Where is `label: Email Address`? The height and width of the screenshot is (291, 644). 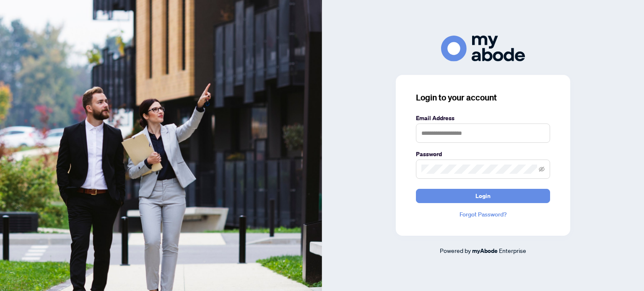 label: Email Address is located at coordinates (483, 118).